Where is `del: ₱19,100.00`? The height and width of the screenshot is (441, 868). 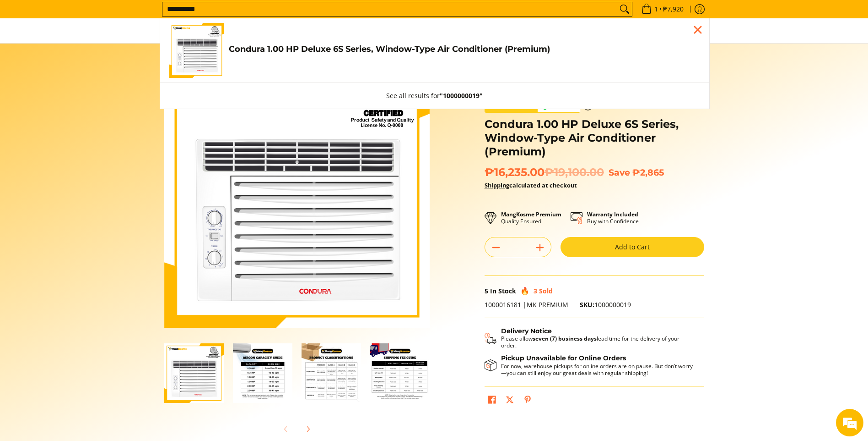
del: ₱19,100.00 is located at coordinates (574, 172).